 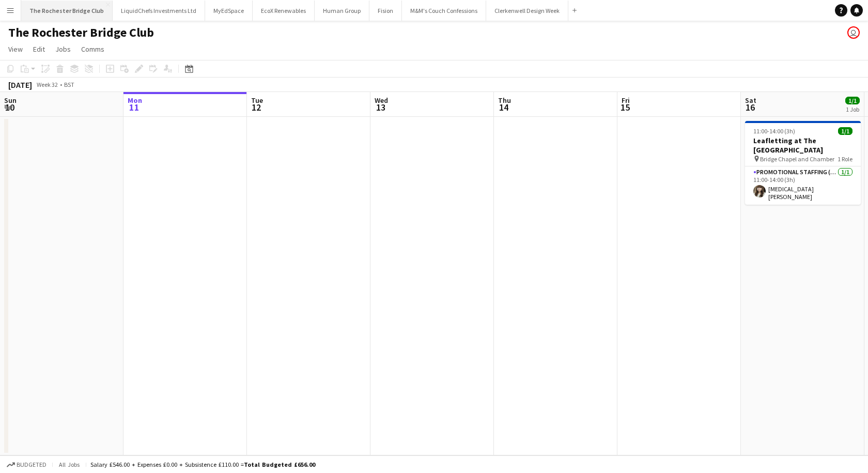 What do you see at coordinates (385, 10) in the screenshot?
I see `button: Fision` at bounding box center [385, 10].